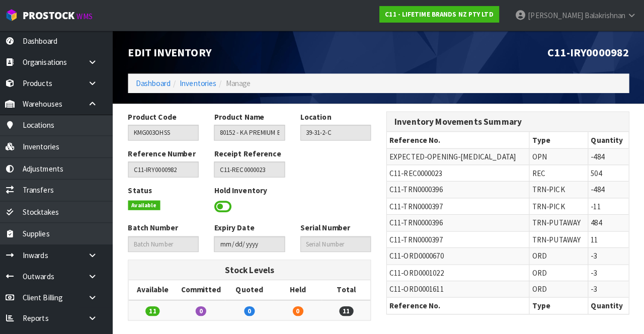 The image size is (644, 334). I want to click on span: C11-ORD0001022, so click(420, 268).